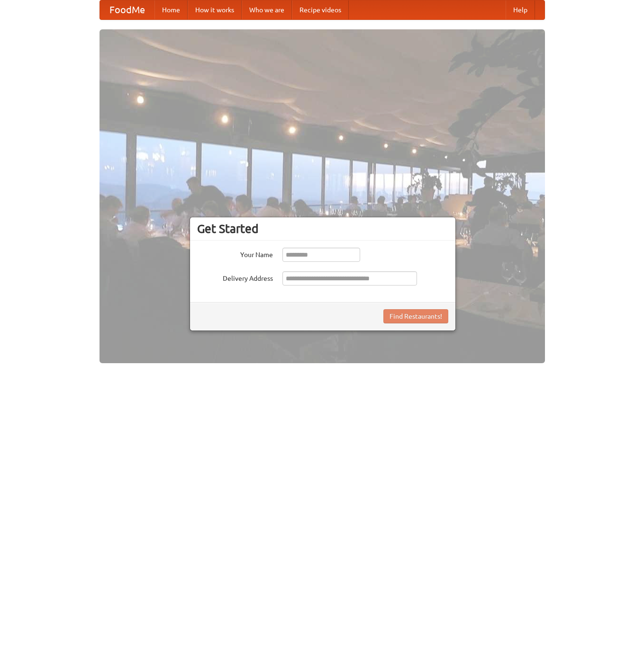 This screenshot has width=644, height=670. What do you see at coordinates (266, 10) in the screenshot?
I see `a: Who we are` at bounding box center [266, 10].